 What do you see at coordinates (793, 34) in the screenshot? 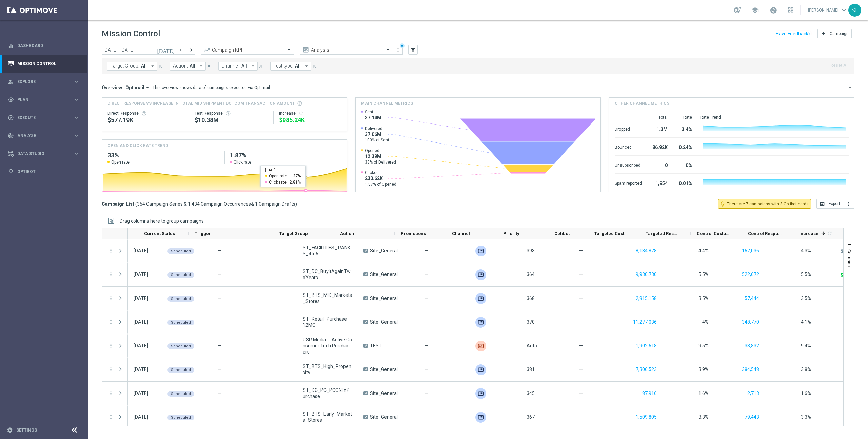
I see `input: Have Feedback?` at bounding box center [793, 34].